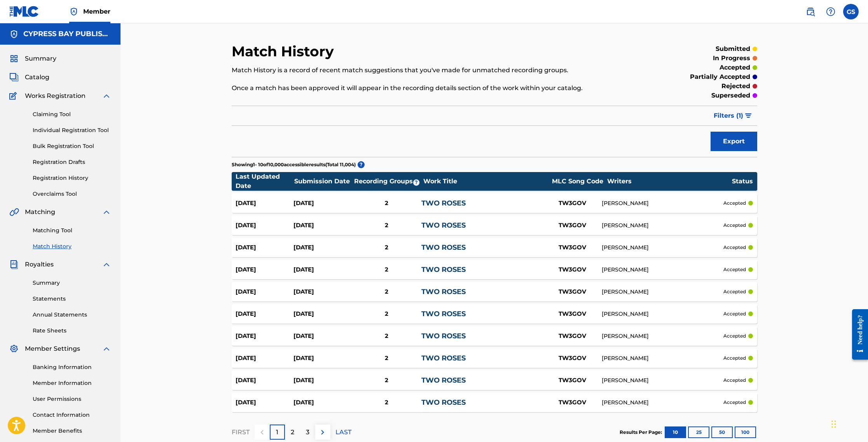  Describe the element at coordinates (578, 181) in the screenshot. I see `div: MLC Song Code` at that location.